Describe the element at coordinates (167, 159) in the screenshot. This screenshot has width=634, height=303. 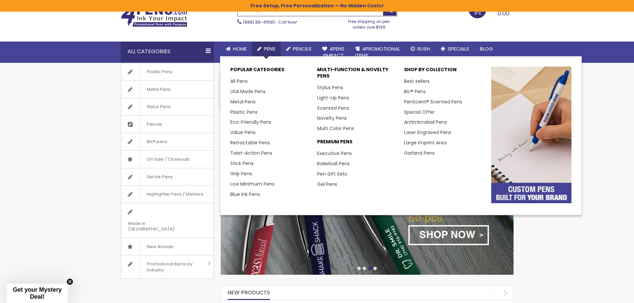
I see `a: On Sale / Closeouts` at that location.